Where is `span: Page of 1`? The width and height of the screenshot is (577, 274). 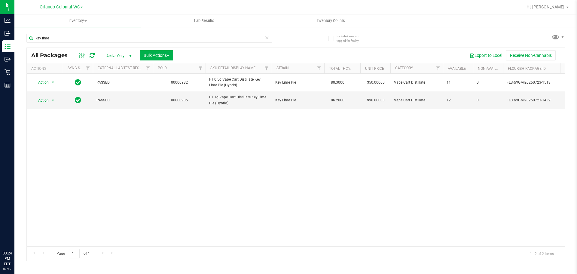 span: Page of 1 is located at coordinates (73, 253).